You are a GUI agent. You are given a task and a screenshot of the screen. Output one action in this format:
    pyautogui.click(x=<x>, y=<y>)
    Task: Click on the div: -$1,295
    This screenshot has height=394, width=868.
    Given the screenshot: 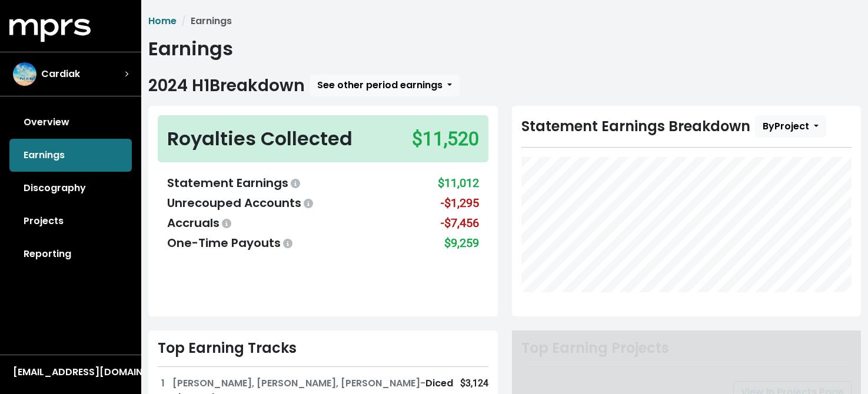 What is the action you would take?
    pyautogui.click(x=460, y=203)
    